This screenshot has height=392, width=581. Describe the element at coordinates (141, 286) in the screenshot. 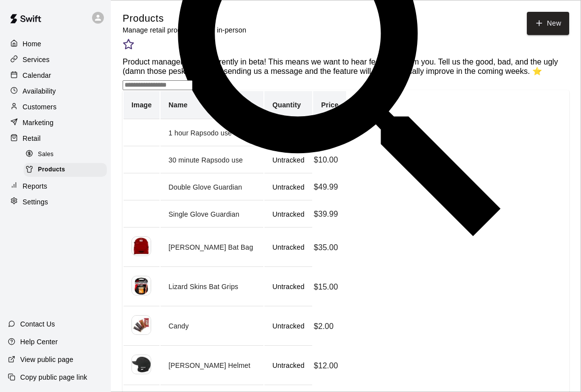

I see `img: product 826` at that location.